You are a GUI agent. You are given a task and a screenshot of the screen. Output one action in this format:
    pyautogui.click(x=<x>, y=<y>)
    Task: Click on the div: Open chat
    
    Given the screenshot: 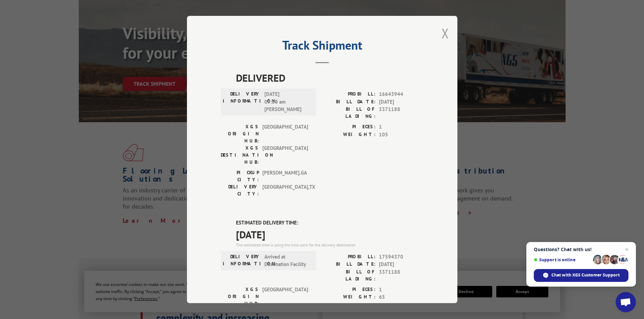 What is the action you would take?
    pyautogui.click(x=625, y=302)
    